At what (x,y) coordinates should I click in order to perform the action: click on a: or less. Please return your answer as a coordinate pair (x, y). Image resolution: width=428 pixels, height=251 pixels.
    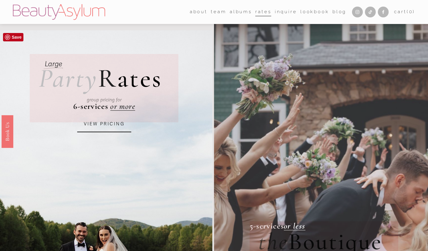
    Looking at the image, I should click on (294, 226).